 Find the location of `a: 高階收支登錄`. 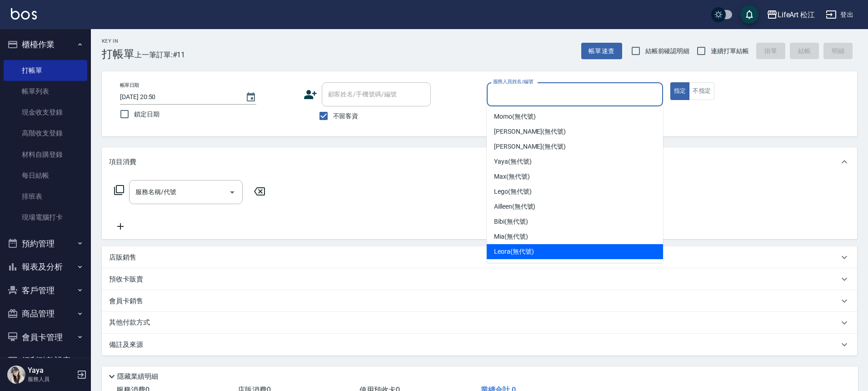

a: 高階收支登錄 is located at coordinates (45, 133).